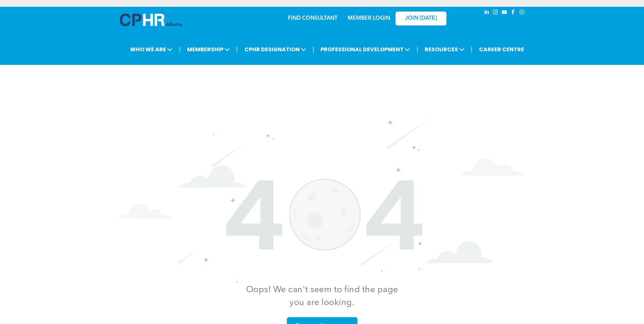 Image resolution: width=644 pixels, height=324 pixels. Describe the element at coordinates (487, 13) in the screenshot. I see `a: linkedin` at that location.